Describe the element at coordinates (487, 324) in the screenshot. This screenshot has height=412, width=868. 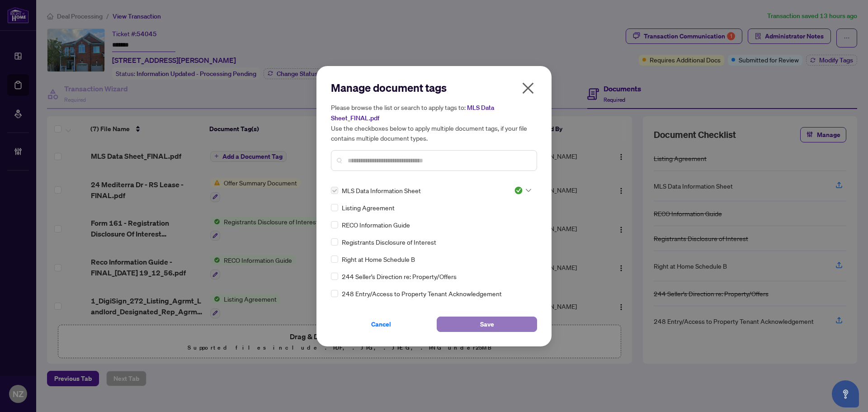
I see `button: Save` at that location.